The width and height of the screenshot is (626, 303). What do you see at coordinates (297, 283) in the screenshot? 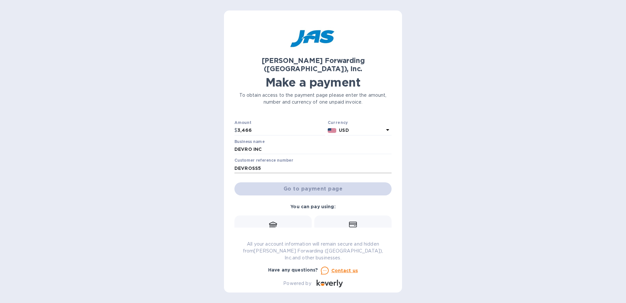
I see `p: Powered by` at bounding box center [297, 283].